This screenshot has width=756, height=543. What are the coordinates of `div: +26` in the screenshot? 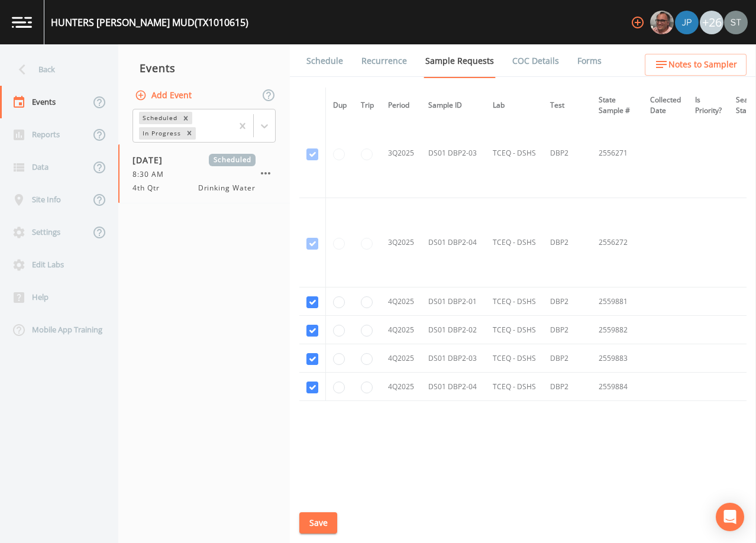 It's located at (712, 23).